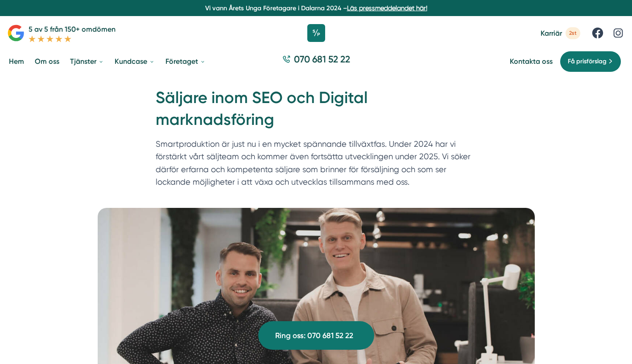 The width and height of the screenshot is (632, 364). I want to click on a: Kontakta oss, so click(532, 61).